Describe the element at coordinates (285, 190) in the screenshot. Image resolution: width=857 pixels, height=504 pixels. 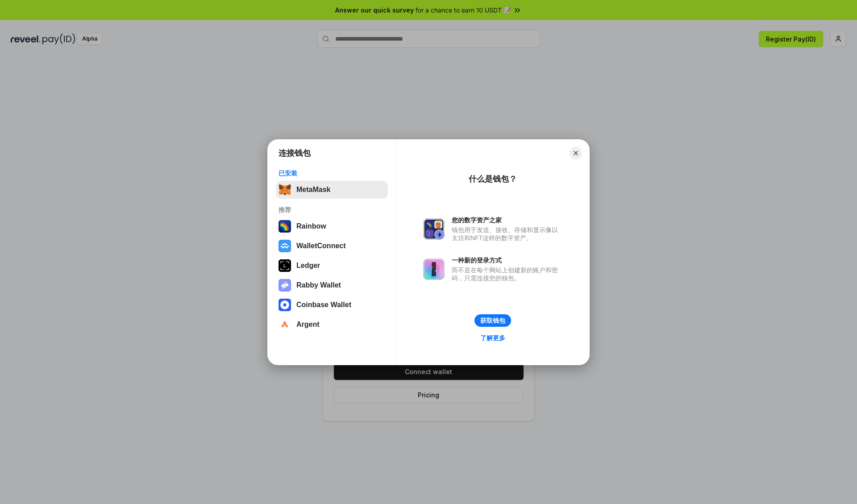
I see `img: svg+xml,%3Csvg%20fill%3D%22none%22%20height%3D%2233%22%20viewBox%3D%220%200%2035%2033%22%20width%...` at that location.